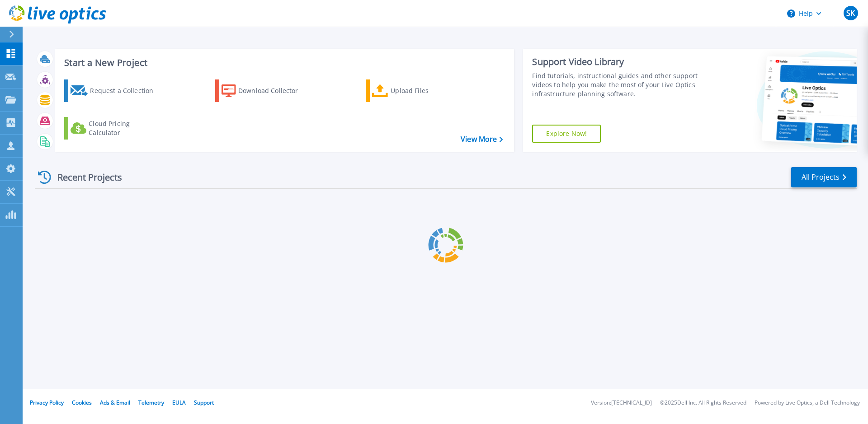 The width and height of the screenshot is (868, 424). I want to click on div: Cloud Pricing Calculator, so click(125, 128).